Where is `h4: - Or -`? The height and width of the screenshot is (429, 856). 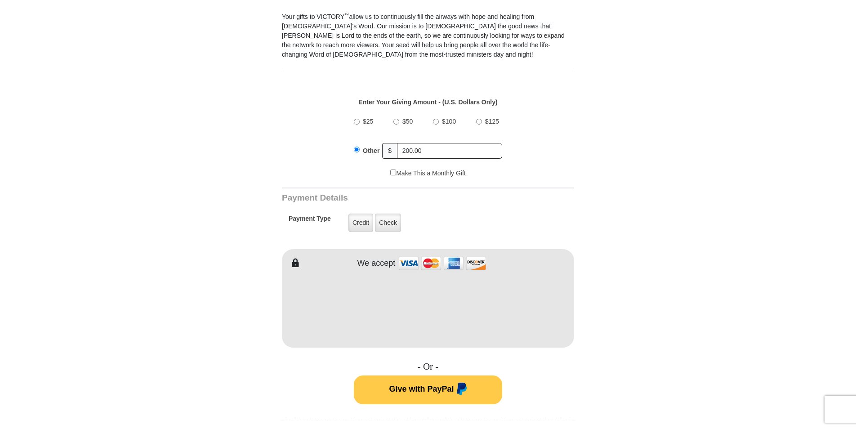
h4: - Or - is located at coordinates (428, 366).